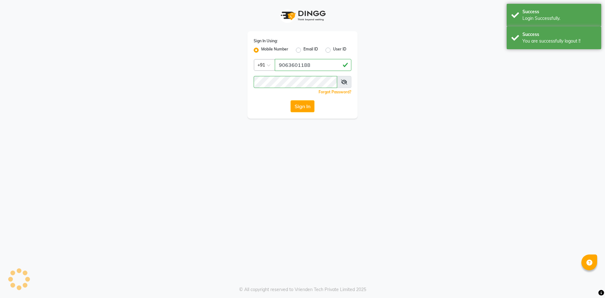  I want to click on a: Forgot Password?, so click(335, 92).